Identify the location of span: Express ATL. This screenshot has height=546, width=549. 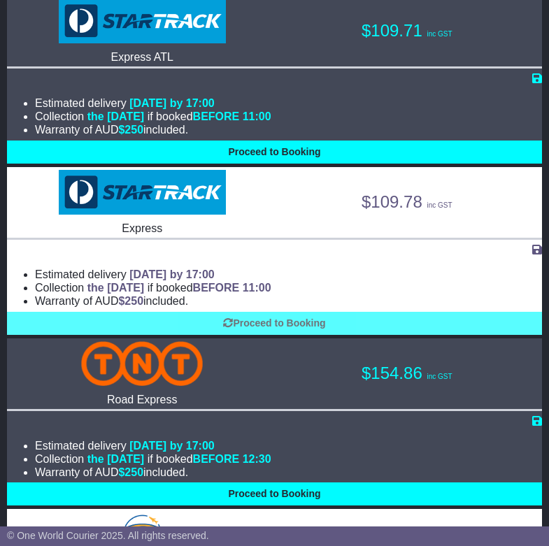
(142, 57).